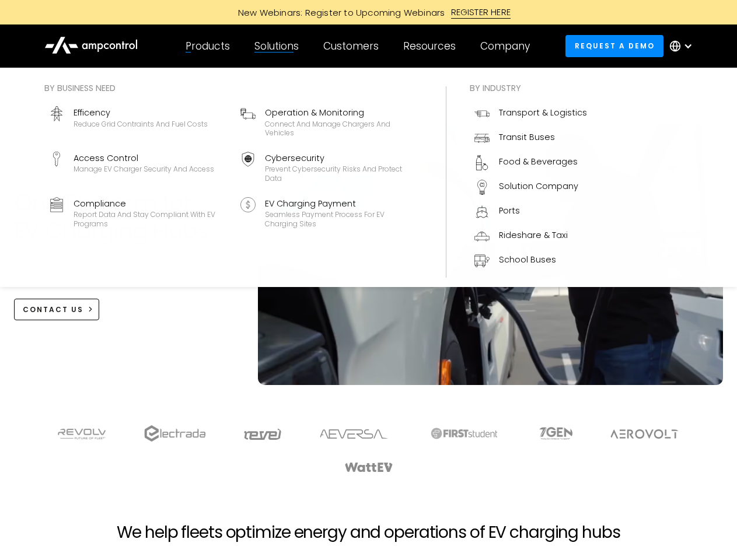  Describe the element at coordinates (329, 212) in the screenshot. I see `a: EV Charging PaymentSeamless Payment Process for EV Charging Sites` at that location.